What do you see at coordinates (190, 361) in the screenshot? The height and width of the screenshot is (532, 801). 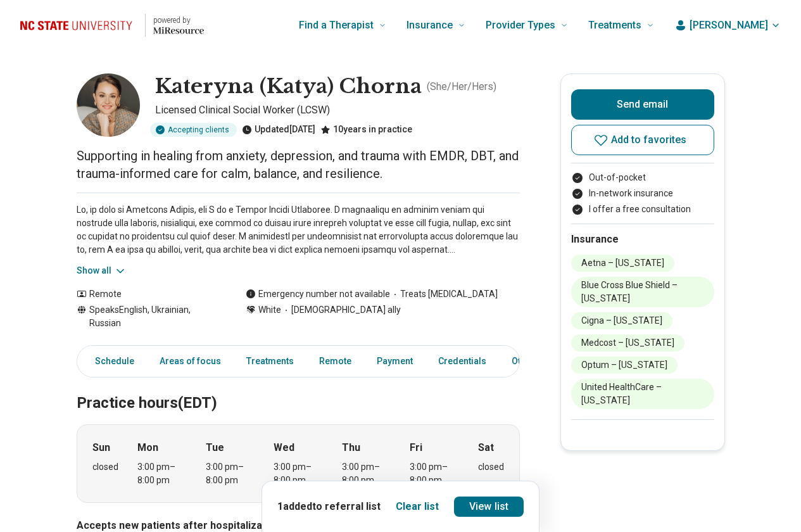 I see `a: Areas of focus` at bounding box center [190, 361].